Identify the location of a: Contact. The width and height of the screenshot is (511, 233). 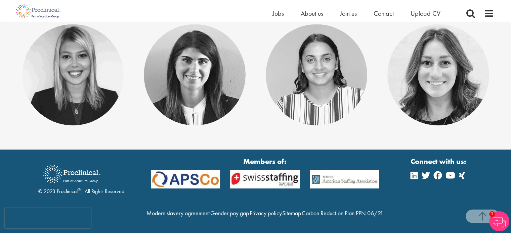
(383, 13).